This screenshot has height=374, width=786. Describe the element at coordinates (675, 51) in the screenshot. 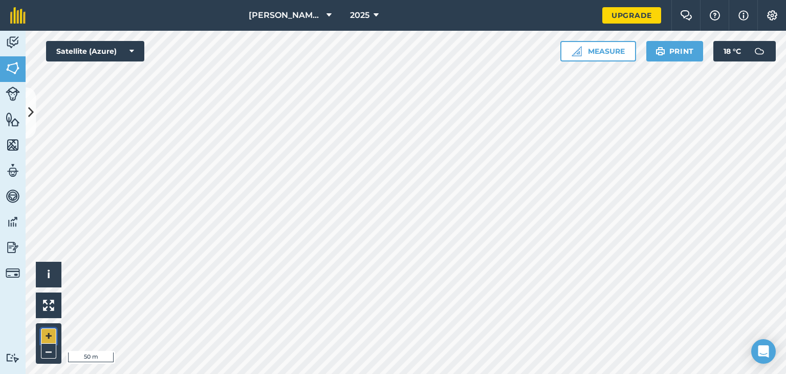

I see `button: Print` at that location.